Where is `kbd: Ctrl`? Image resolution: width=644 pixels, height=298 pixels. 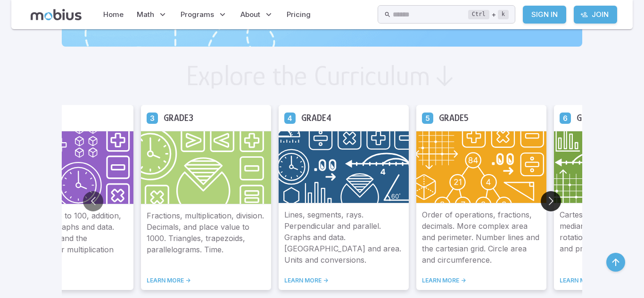 kbd: Ctrl is located at coordinates (478, 15).